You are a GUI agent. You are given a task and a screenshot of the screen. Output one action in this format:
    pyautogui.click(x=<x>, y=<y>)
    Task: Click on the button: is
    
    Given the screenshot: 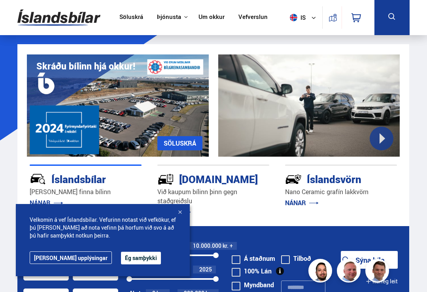 What is the action you would take?
    pyautogui.click(x=304, y=17)
    